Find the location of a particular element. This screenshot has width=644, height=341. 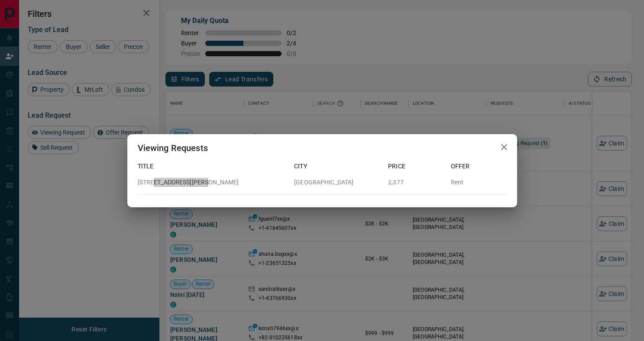

p: Rent is located at coordinates (478, 182).